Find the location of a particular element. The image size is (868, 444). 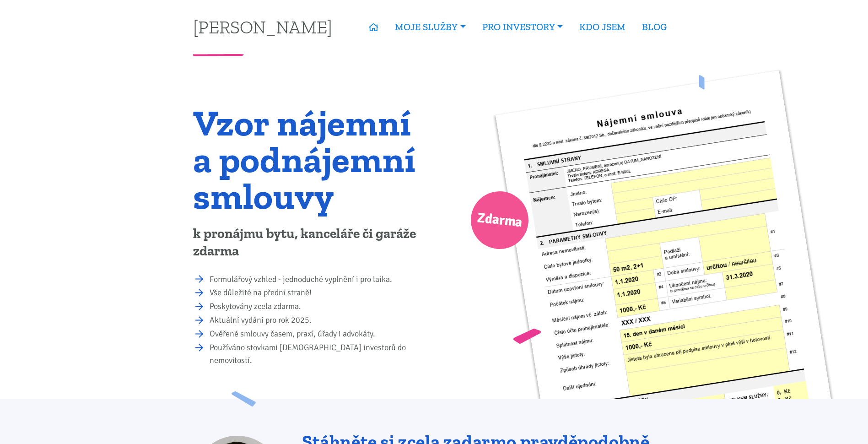

li: Poskytovány zcela zdarma. is located at coordinates (319, 306).